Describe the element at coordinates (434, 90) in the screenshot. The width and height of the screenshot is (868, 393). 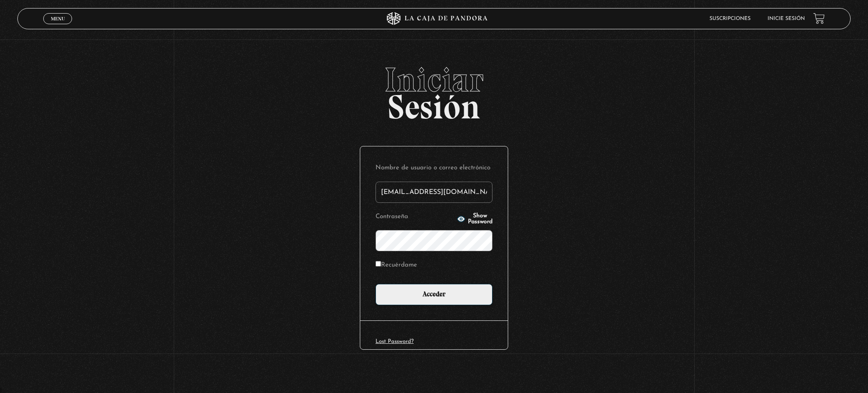
I see `h2: Sesión` at that location.